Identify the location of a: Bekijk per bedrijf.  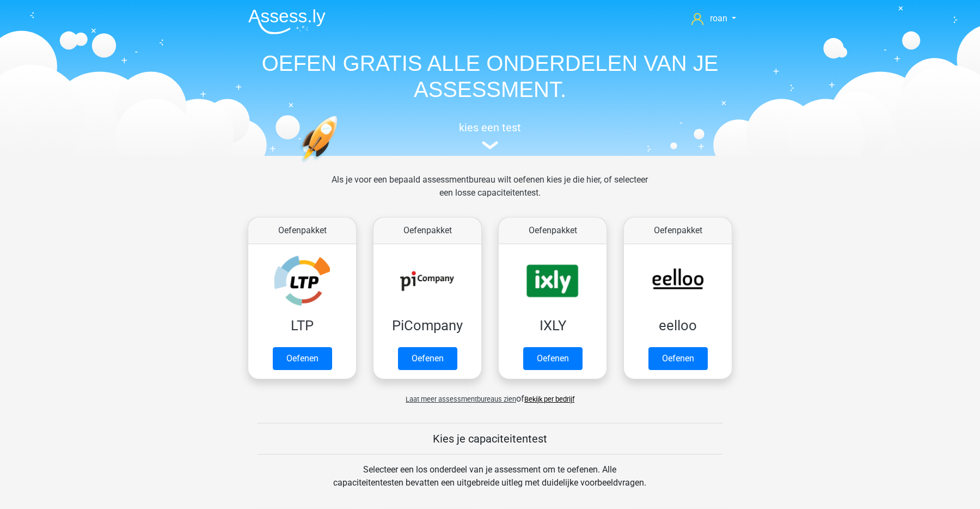
(549, 399).